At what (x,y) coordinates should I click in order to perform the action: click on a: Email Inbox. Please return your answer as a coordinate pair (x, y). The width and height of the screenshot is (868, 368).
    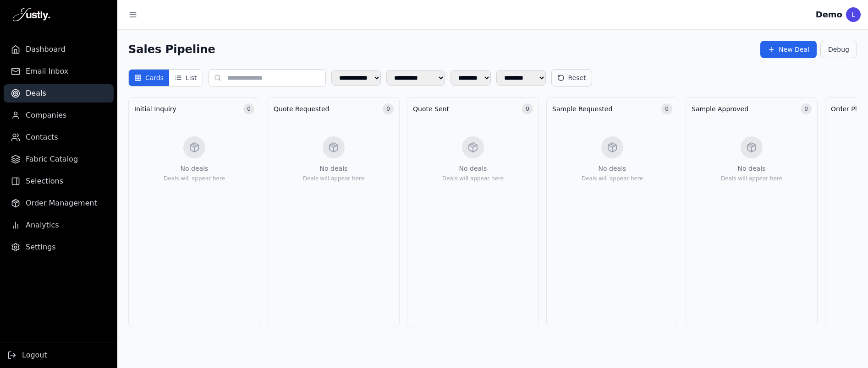
    Looking at the image, I should click on (59, 72).